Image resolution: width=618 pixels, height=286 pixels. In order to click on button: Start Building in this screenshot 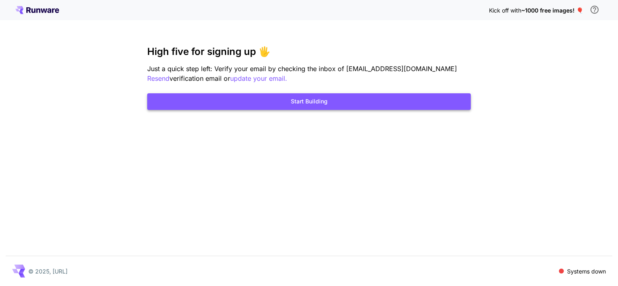, I will do `click(309, 101)`.